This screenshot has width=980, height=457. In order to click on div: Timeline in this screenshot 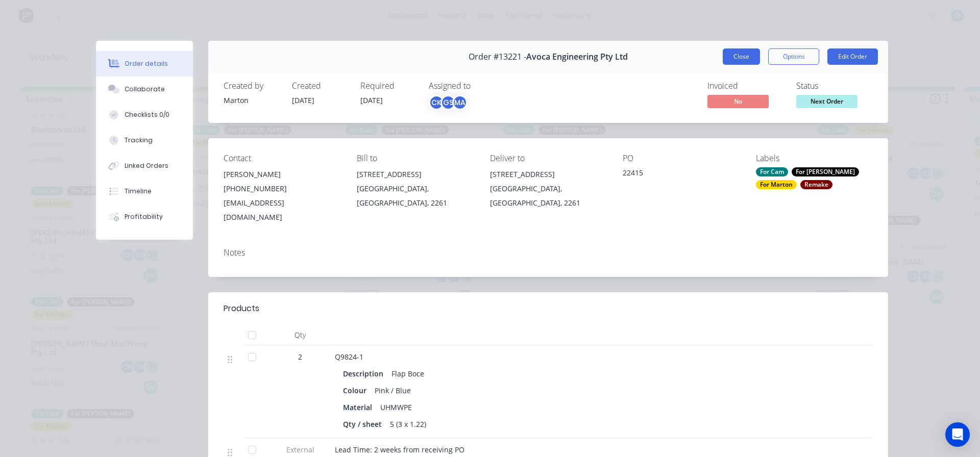, I will do `click(138, 191)`.